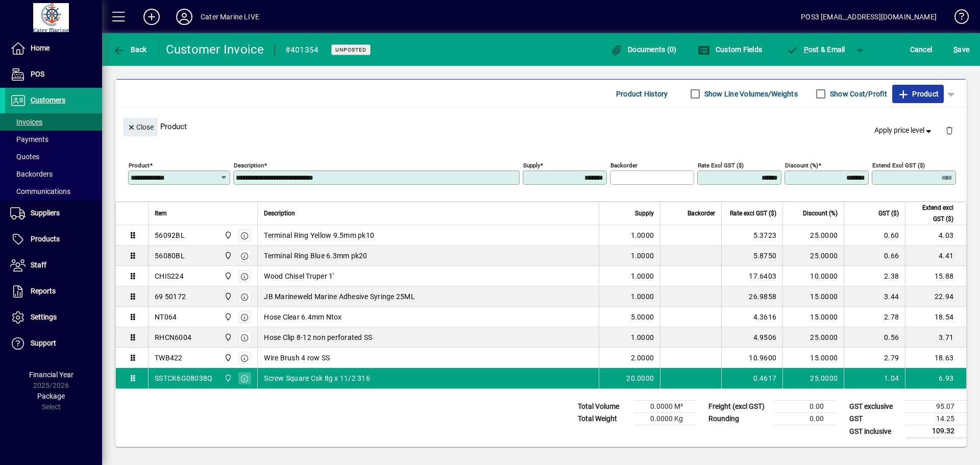 This screenshot has height=465, width=980. Describe the element at coordinates (173, 337) in the screenshot. I see `div: RHCN6004` at that location.